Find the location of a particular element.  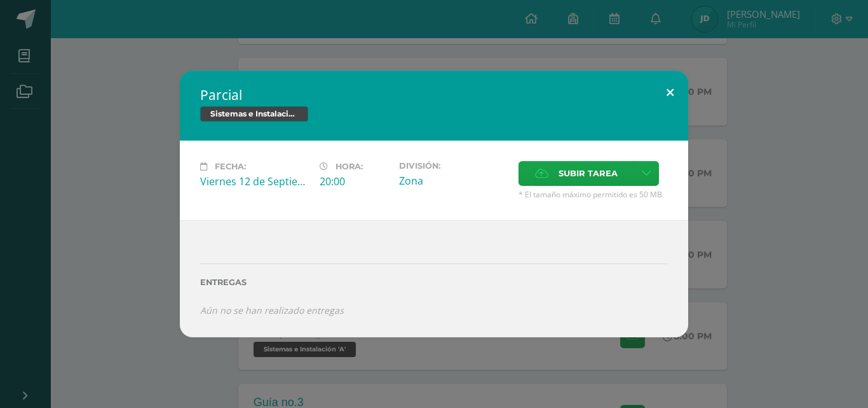

label: División: is located at coordinates (454, 165).